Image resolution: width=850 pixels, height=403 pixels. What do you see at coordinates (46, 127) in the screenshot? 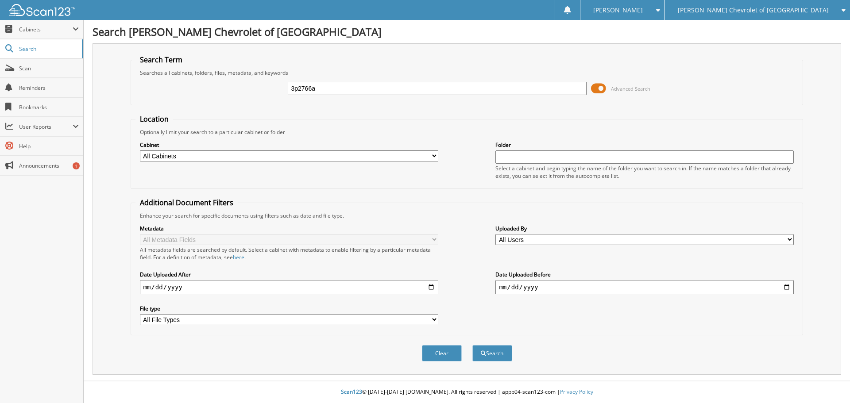
I see `span: User Reports` at bounding box center [46, 127].